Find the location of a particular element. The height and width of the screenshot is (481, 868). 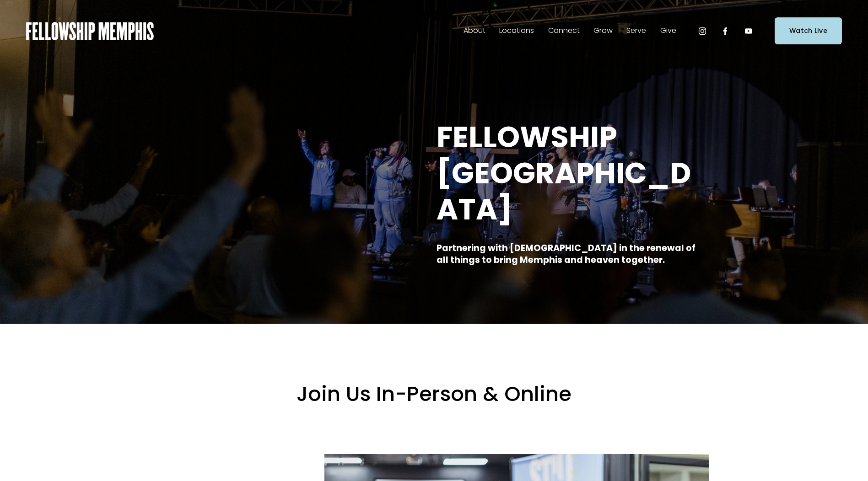

a: Facebook is located at coordinates (725, 31).